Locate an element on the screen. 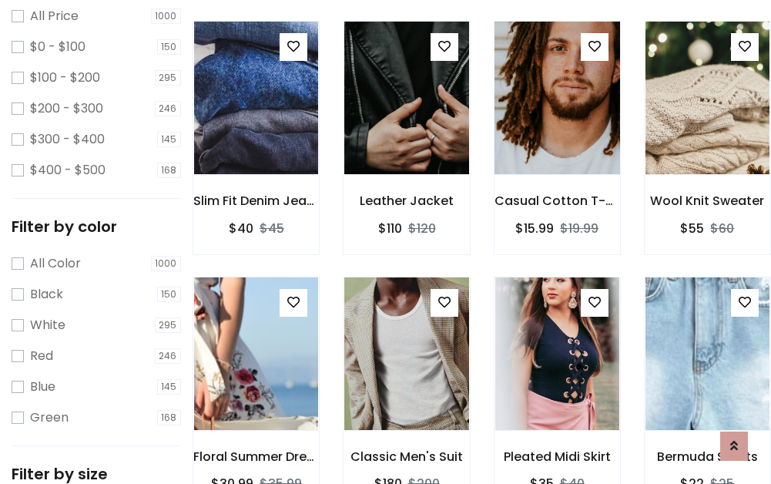 The width and height of the screenshot is (771, 484). h6: Wool Knit Sweater is located at coordinates (707, 200).